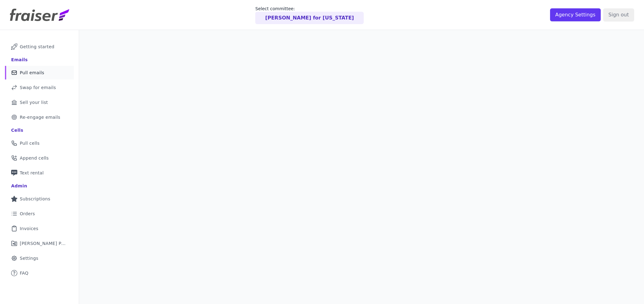 The height and width of the screenshot is (304, 644). I want to click on div: Emails, so click(20, 60).